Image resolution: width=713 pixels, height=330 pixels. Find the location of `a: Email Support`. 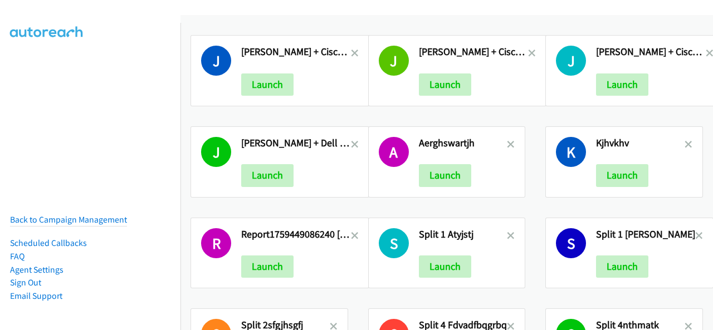

a: Email Support is located at coordinates (36, 296).